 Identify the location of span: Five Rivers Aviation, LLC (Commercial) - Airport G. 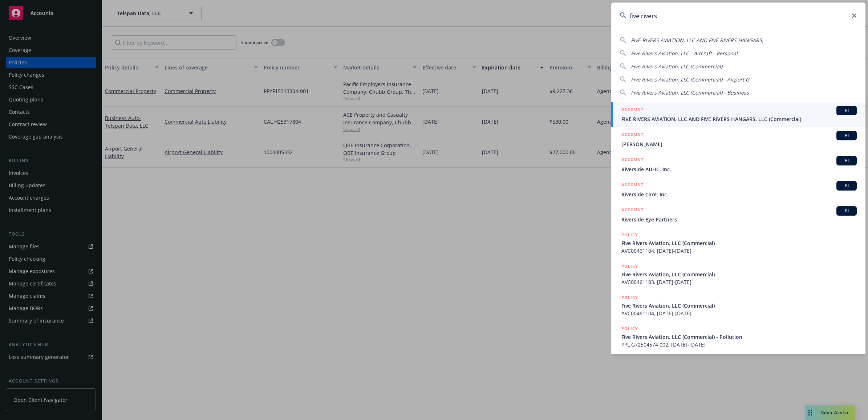
(690, 79).